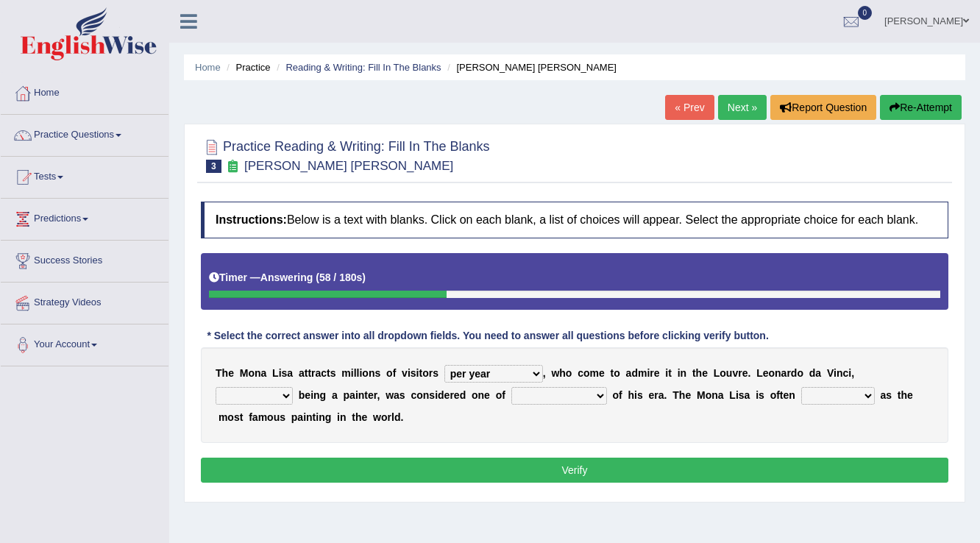  I want to click on b: p, so click(294, 418).